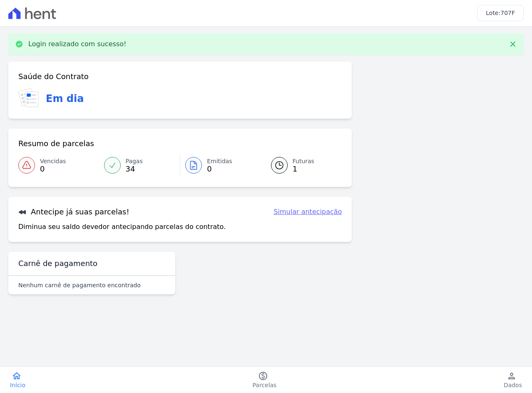 The image size is (532, 393). What do you see at coordinates (17, 376) in the screenshot?
I see `i: home` at bounding box center [17, 376].